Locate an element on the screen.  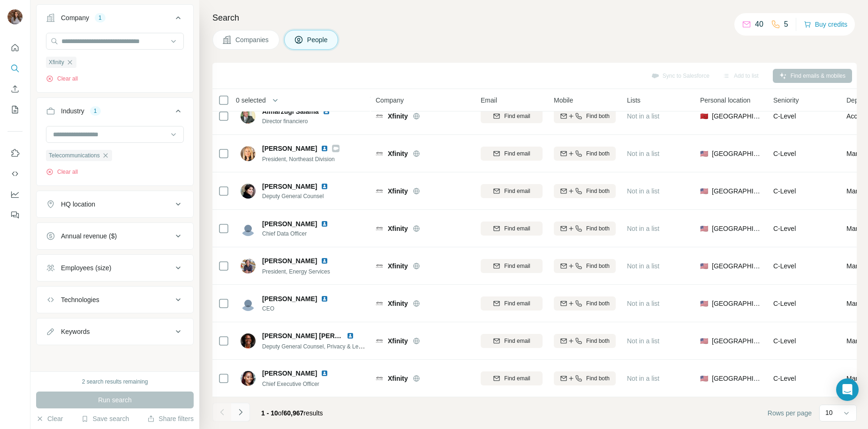
p: 10 is located at coordinates (829, 413).